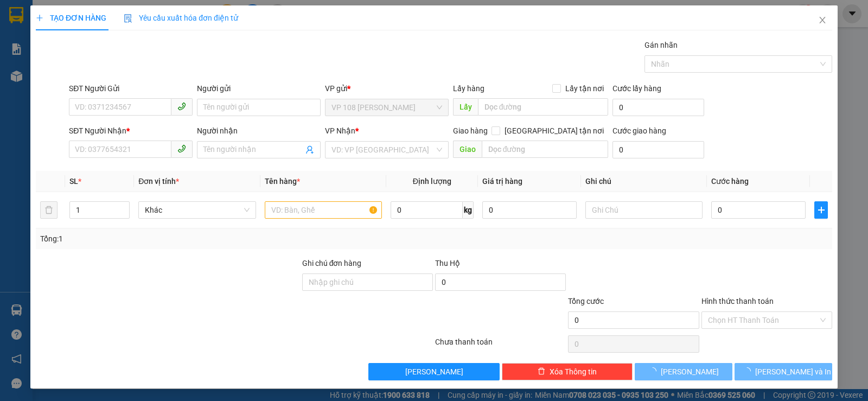 The height and width of the screenshot is (401, 868). What do you see at coordinates (310, 150) in the screenshot?
I see `span: user-add` at bounding box center [310, 150].